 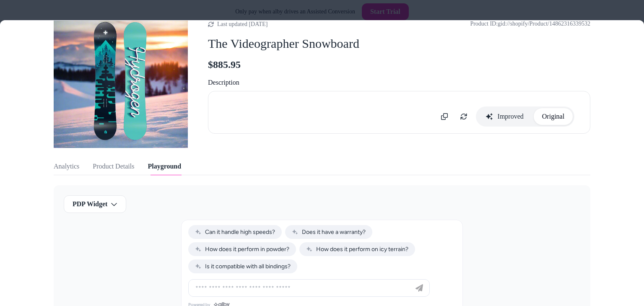 I want to click on span: Description, so click(x=399, y=83).